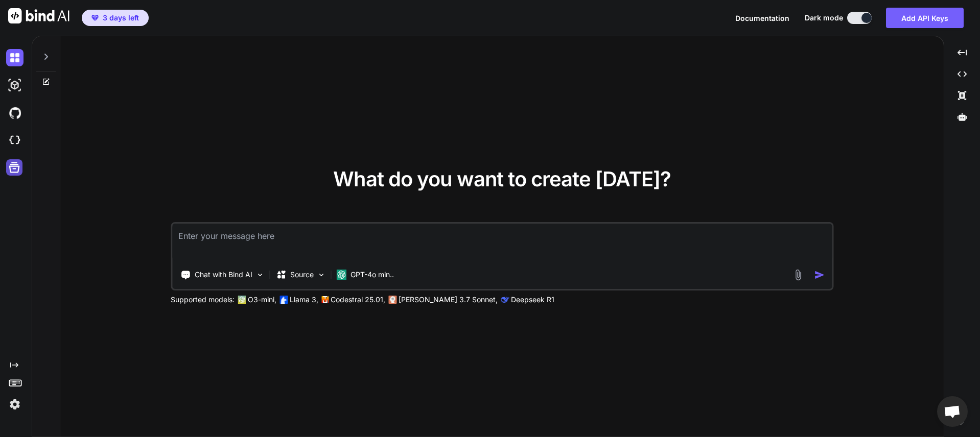  I want to click on img: Pick Tools, so click(260, 275).